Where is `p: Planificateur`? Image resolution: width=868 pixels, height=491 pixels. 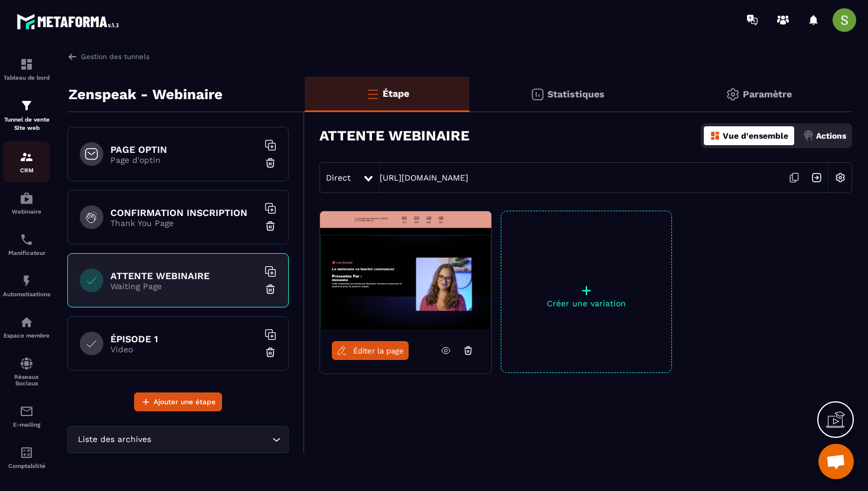 p: Planificateur is located at coordinates (26, 253).